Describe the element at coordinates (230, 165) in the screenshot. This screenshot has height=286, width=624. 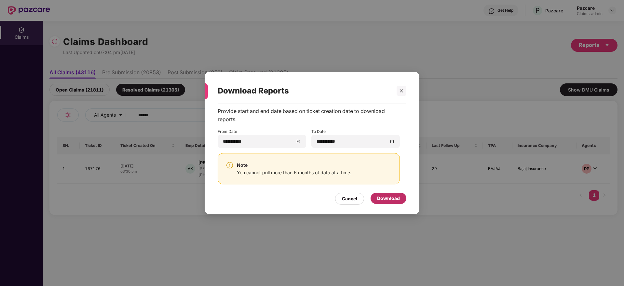
I see `img: svg+xml;base64,PHN2ZyBpZD0iV2FybmluZ18tXzI0eDI0IiBkYXRhLW5hbWU9Ildhcm5pbmcgLSAyNHgyNCIgeG1sbnM9Im...` at that location.